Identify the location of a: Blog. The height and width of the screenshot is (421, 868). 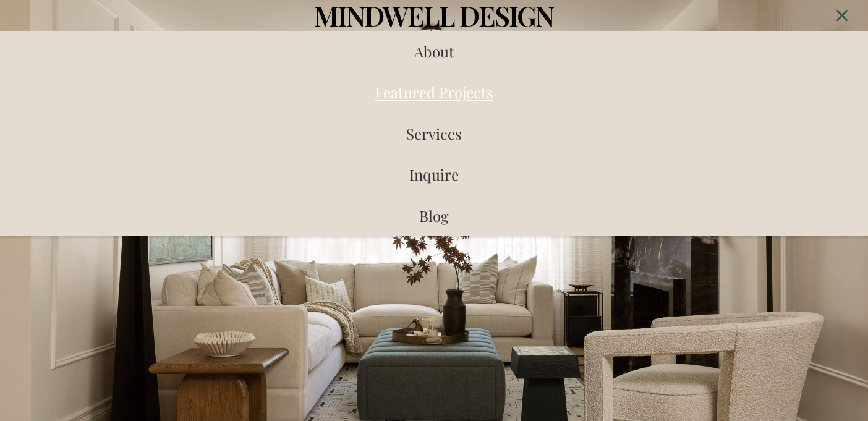
(434, 216).